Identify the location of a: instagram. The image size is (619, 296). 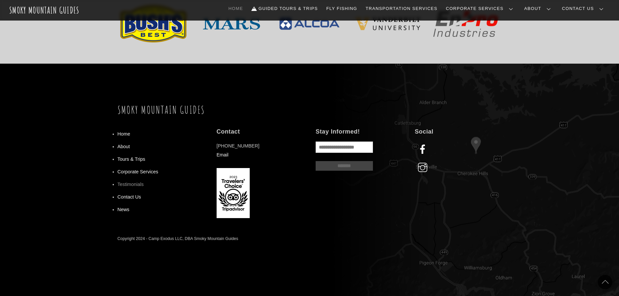
(424, 167).